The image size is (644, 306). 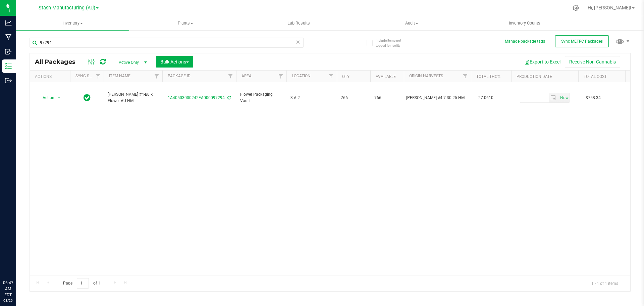 What do you see at coordinates (412, 23) in the screenshot?
I see `span: Audit` at bounding box center [412, 23].